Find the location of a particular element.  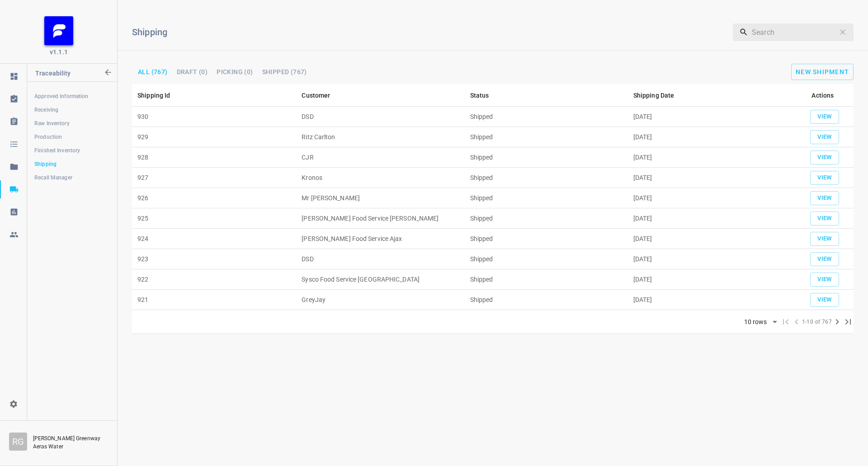

div: Shipping Date is located at coordinates (654, 96).